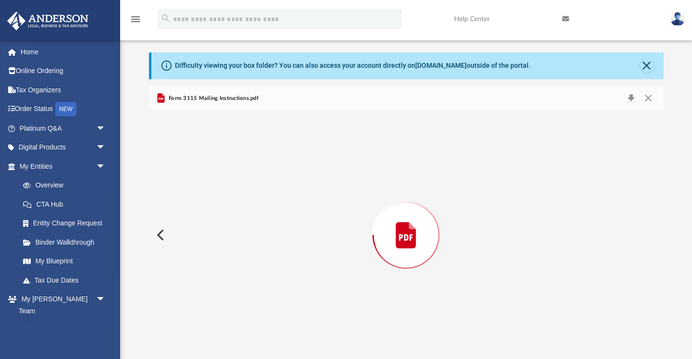 The height and width of the screenshot is (359, 692). I want to click on a: Home, so click(63, 52).